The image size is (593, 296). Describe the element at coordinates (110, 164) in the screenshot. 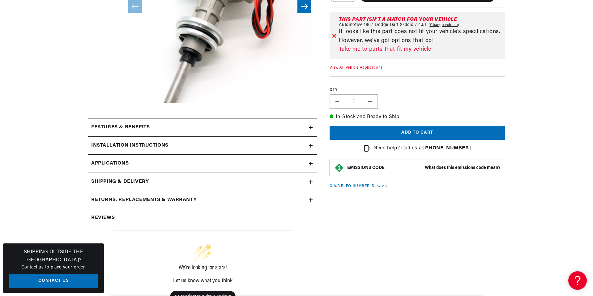

I see `span: Applications` at that location.